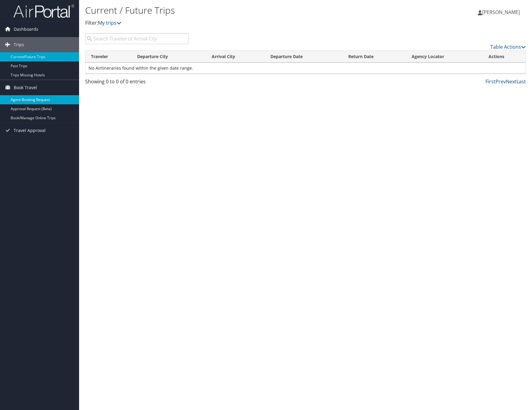 The image size is (532, 410). I want to click on th: Traveler: activate to sort column ascending, so click(109, 57).